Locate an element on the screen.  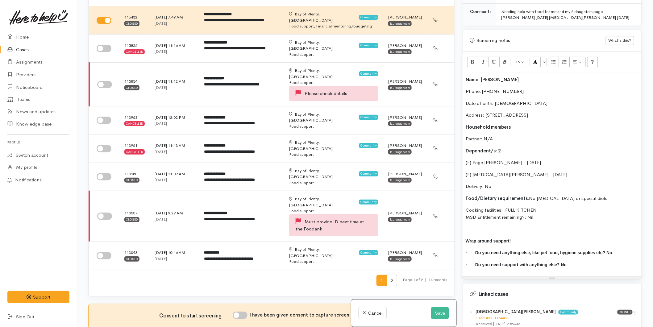
button: Font Size is located at coordinates (520, 62).